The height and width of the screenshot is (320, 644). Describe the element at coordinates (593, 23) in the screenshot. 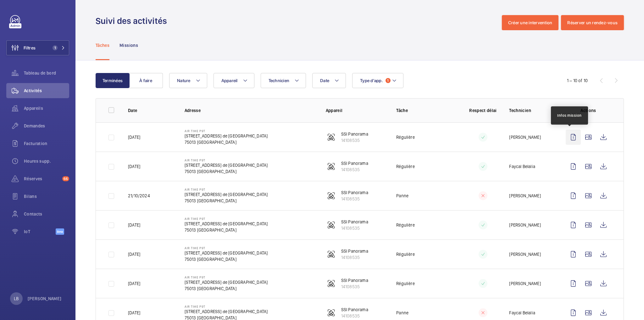

I see `button: Réserver un rendez-vous` at that location.